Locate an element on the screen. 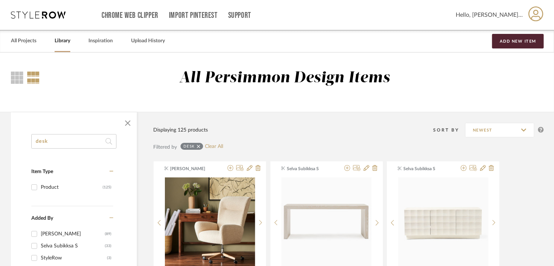  span: Added By is located at coordinates (42, 218).